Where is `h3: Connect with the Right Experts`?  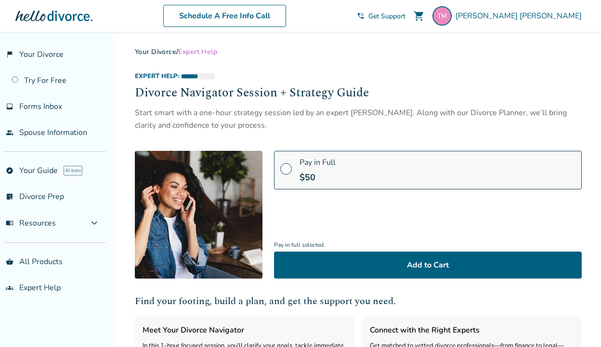
h3: Connect with the Right Experts is located at coordinates (472, 330).